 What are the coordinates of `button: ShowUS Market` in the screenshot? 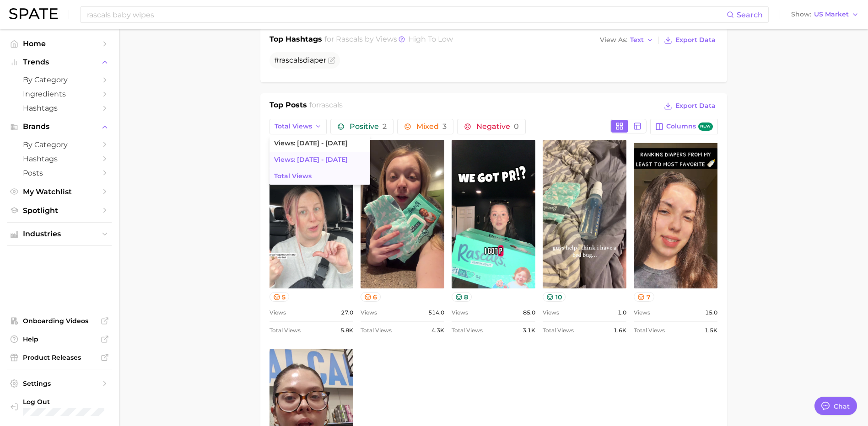 It's located at (825, 15).